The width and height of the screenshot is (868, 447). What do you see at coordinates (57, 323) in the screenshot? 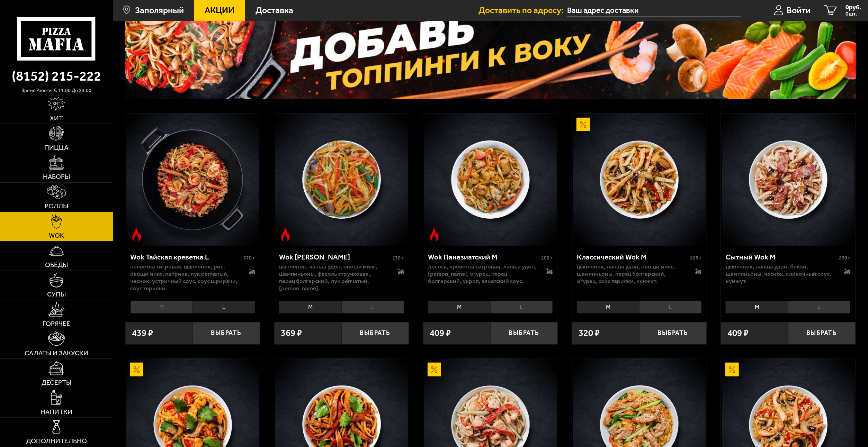
I see `span: Горячее` at bounding box center [57, 323].